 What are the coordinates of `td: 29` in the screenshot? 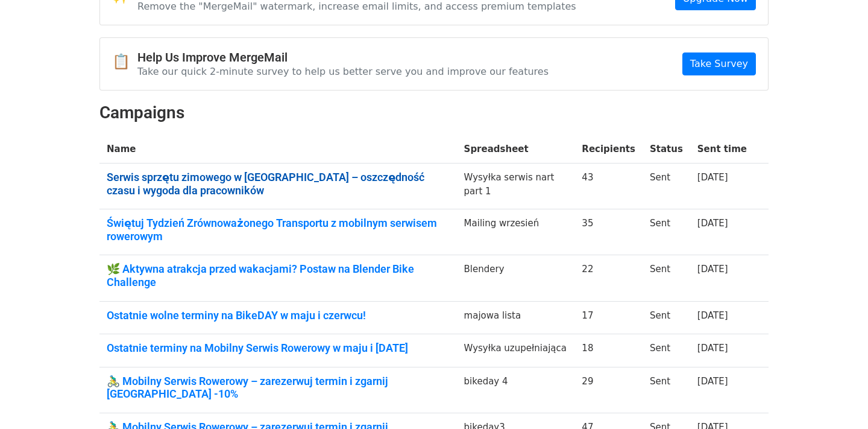 It's located at (609, 389).